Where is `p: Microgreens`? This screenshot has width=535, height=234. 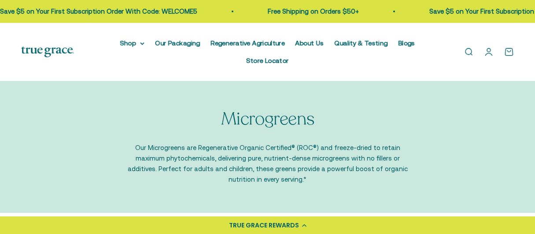 p: Microgreens is located at coordinates (268, 119).